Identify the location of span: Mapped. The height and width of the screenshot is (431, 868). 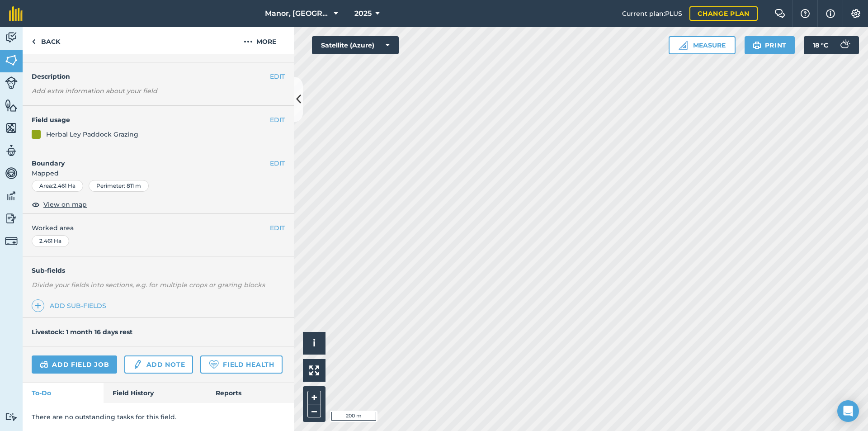
(159, 173).